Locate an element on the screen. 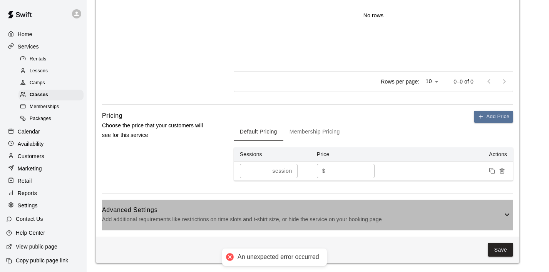  div: Marketing is located at coordinates (43, 168).